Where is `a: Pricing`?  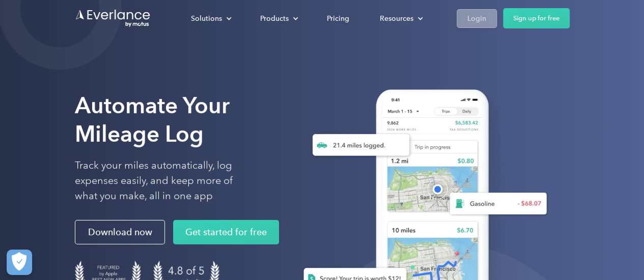 a: Pricing is located at coordinates (338, 18).